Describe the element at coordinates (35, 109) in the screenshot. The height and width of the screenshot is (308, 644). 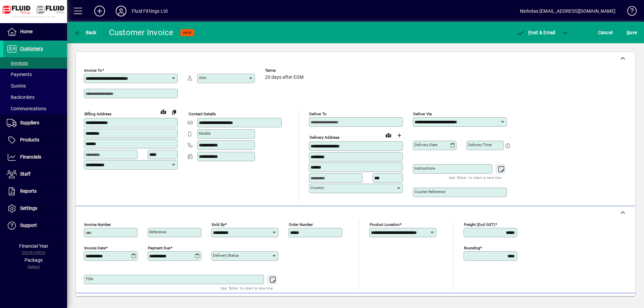
I see `a: Communications` at that location.